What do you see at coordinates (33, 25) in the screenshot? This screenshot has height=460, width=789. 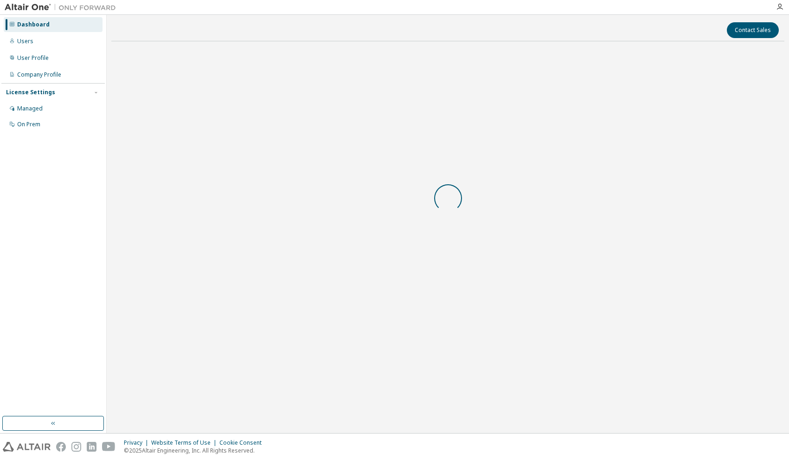 I see `div: Dashboard` at bounding box center [33, 25].